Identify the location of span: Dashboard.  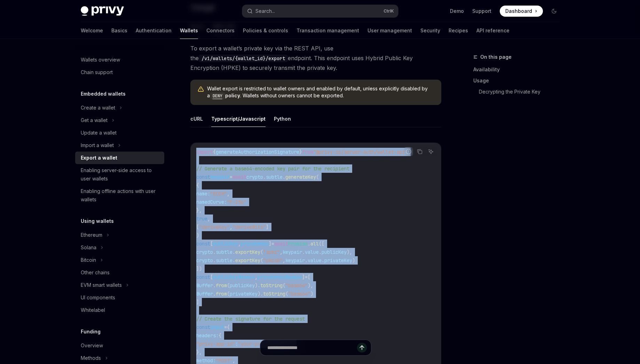
(518, 11).